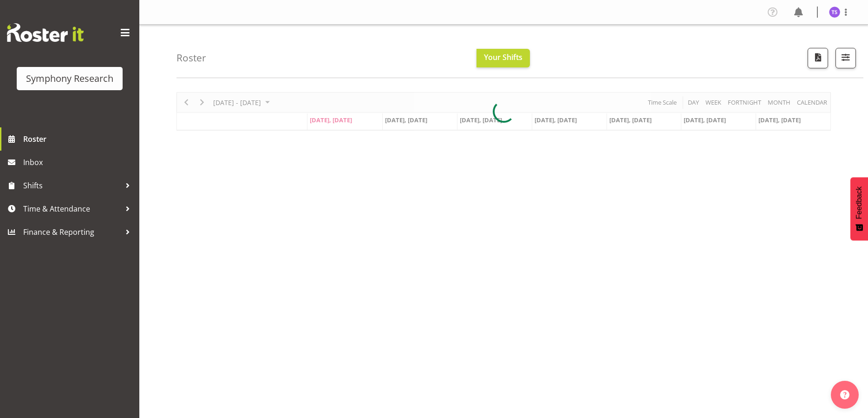 The width and height of the screenshot is (868, 418). Describe the element at coordinates (79, 139) in the screenshot. I see `span: Roster` at that location.